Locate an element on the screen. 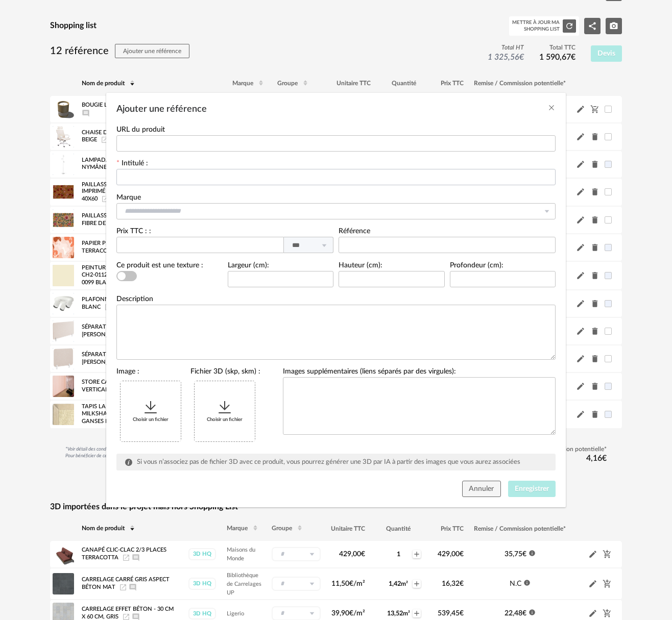  label: Image : is located at coordinates (127, 373).